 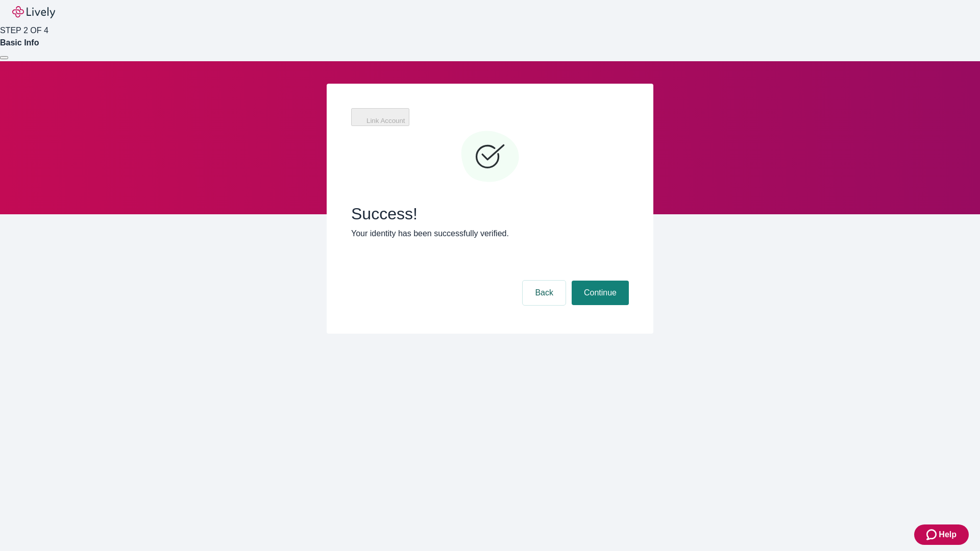 What do you see at coordinates (932, 534) in the screenshot?
I see `svg: Zendesk support icon` at bounding box center [932, 534].